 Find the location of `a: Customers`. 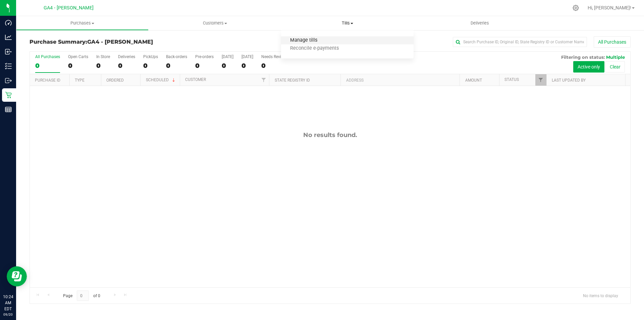

a: Customers is located at coordinates (214, 23).